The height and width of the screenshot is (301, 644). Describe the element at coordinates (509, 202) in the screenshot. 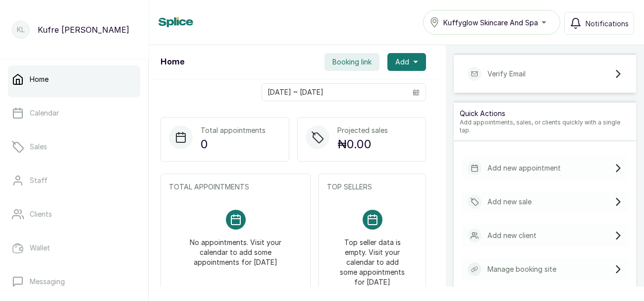

I see `p: Add new sale` at that location.